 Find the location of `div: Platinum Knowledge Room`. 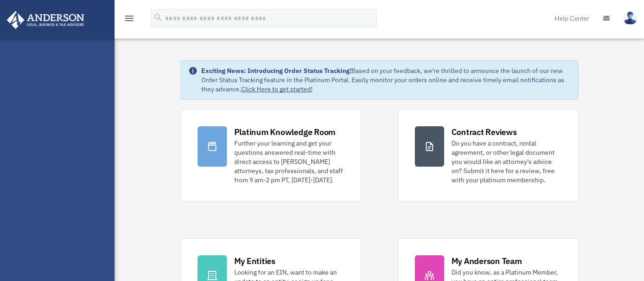

div: Platinum Knowledge Room is located at coordinates (285, 132).